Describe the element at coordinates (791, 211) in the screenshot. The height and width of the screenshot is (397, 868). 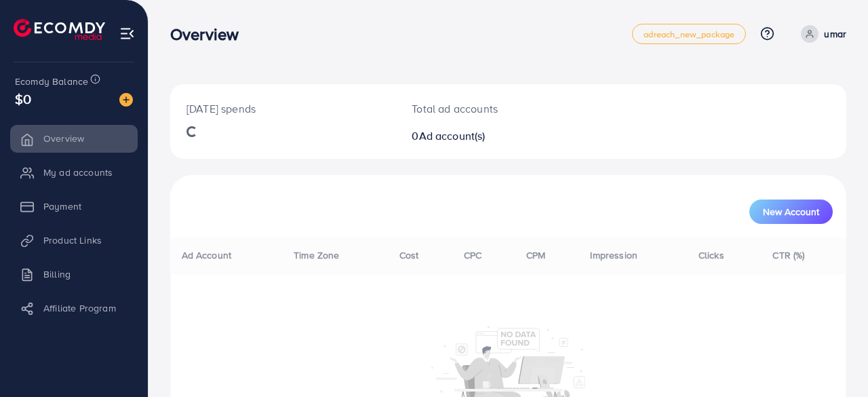
I see `button: New Account` at that location.